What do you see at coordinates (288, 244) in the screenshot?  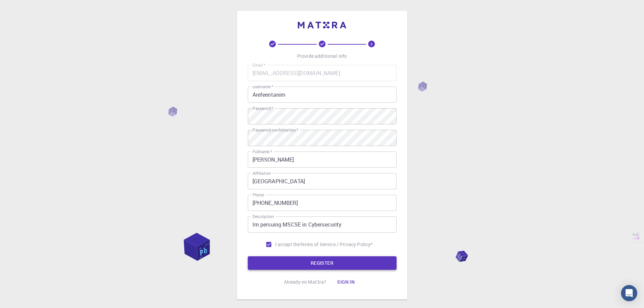 I see `span: I accept the` at bounding box center [288, 244].